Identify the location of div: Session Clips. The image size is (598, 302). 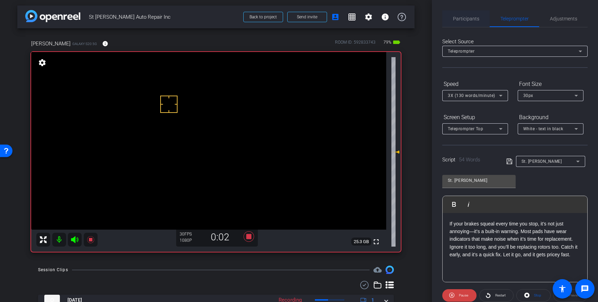
(53, 270).